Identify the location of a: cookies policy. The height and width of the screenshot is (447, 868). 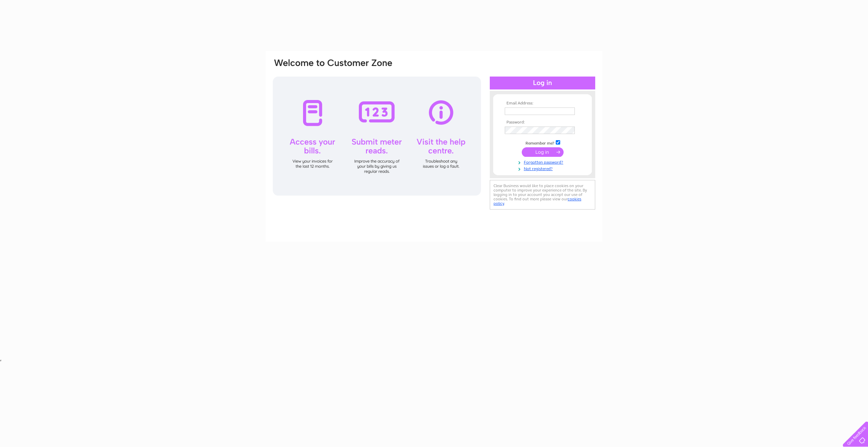
(537, 201).